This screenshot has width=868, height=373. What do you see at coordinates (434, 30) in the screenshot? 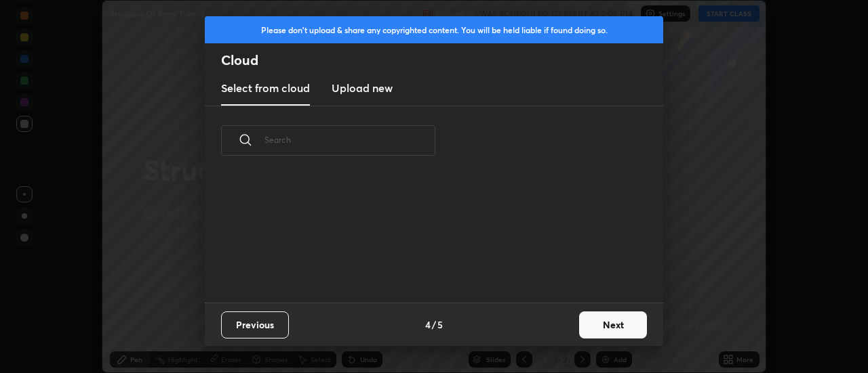
I see `div: Please don't upload & share any copyrighted content. You will be held liable if found doing so.` at bounding box center [434, 30].